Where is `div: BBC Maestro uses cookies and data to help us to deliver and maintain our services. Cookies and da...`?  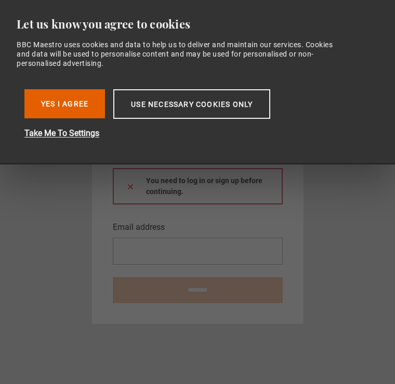 div: BBC Maestro uses cookies and data to help us to deliver and maintain our services. Cookies and da... is located at coordinates (176, 54).